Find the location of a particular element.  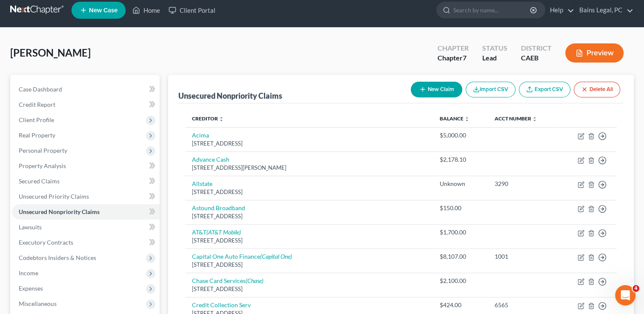

div: 6565 is located at coordinates (523, 305).